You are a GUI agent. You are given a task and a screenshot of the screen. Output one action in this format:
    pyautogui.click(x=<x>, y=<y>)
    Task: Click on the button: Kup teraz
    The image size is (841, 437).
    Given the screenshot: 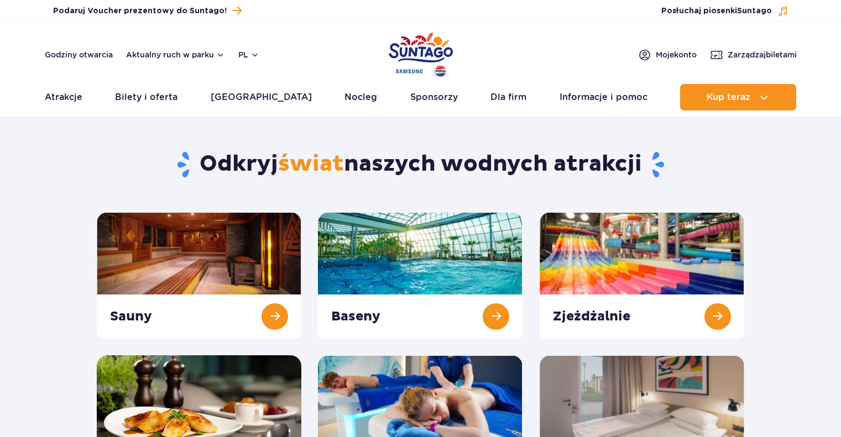 What is the action you would take?
    pyautogui.click(x=738, y=97)
    